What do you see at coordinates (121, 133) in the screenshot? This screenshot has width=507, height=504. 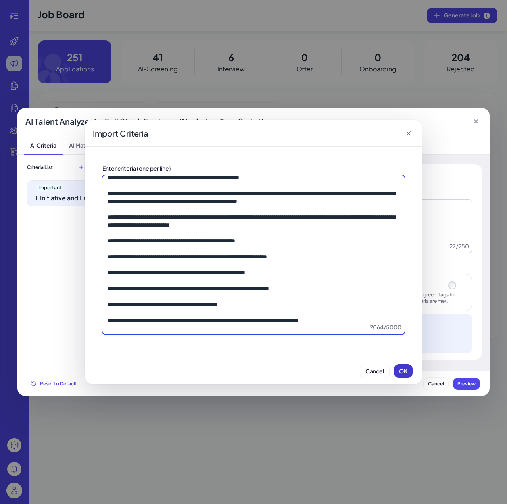 I see `span: Import Criteria` at bounding box center [121, 133].